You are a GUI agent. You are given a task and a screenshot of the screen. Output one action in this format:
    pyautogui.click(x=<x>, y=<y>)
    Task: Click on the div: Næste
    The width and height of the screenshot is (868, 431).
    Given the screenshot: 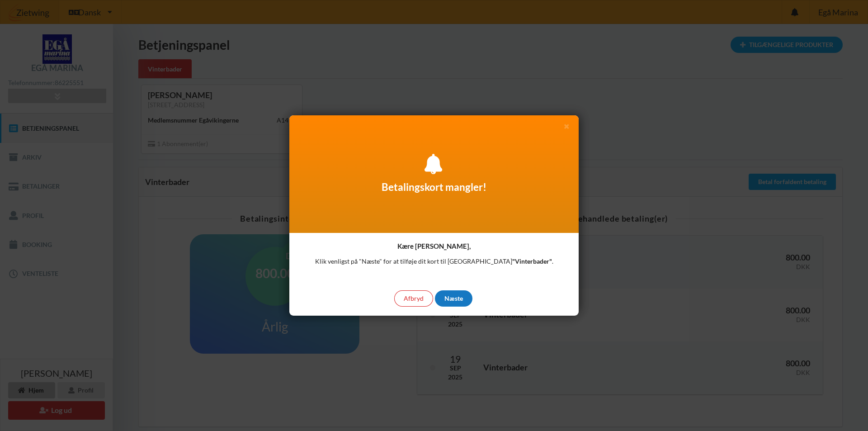 What is the action you would take?
    pyautogui.click(x=454, y=298)
    